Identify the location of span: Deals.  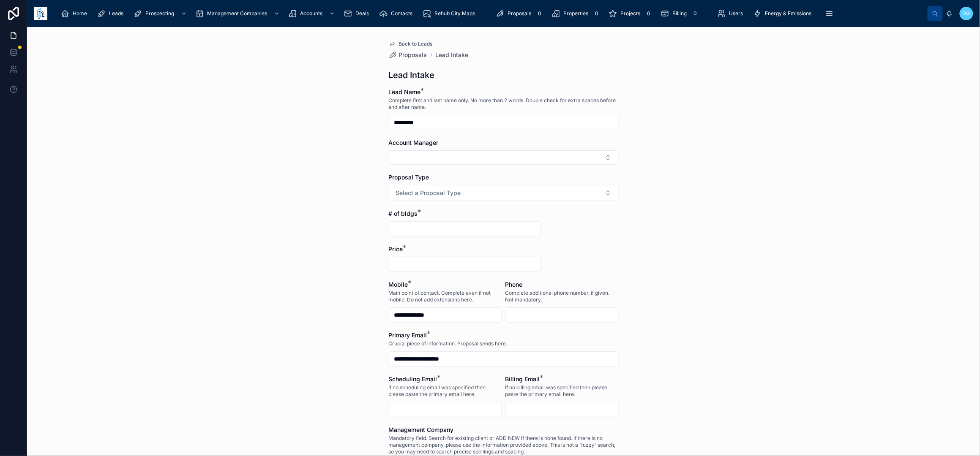
(362, 13).